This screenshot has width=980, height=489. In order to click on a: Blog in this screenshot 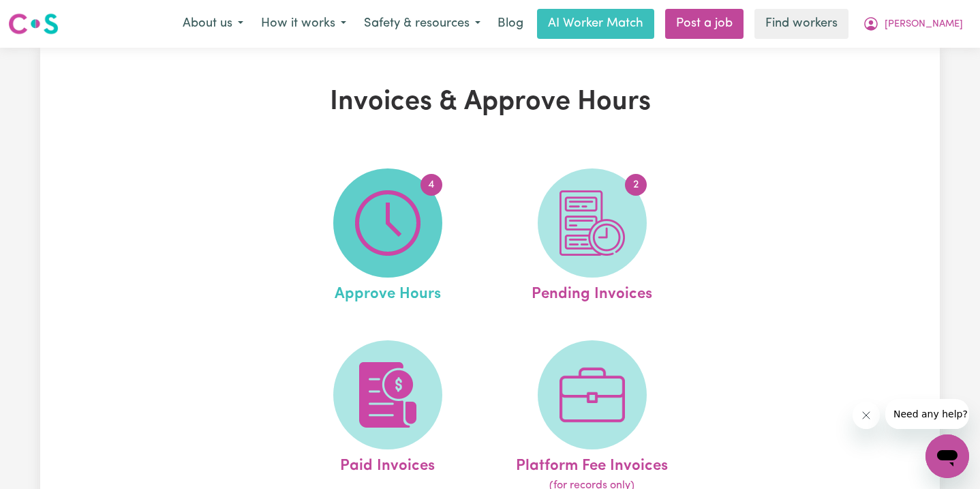, I will do `click(511, 23)`.